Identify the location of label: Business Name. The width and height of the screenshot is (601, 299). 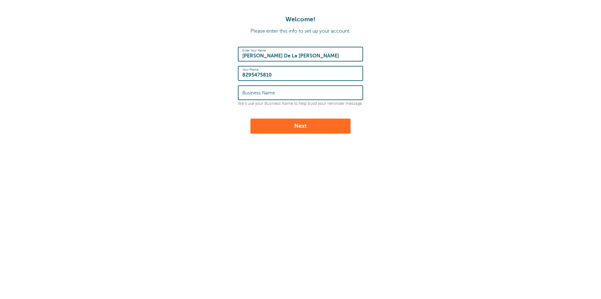
(259, 93).